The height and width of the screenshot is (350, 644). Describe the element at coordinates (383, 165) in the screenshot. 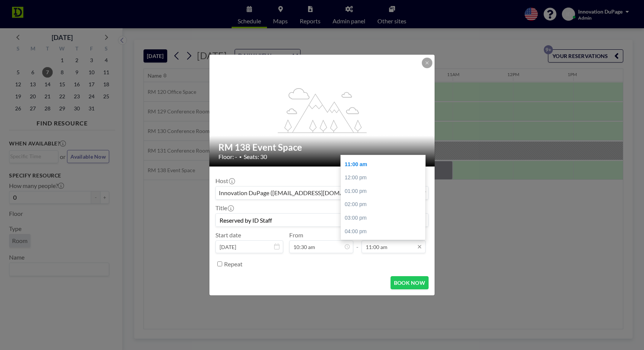

I see `div: 11:00 am` at that location.